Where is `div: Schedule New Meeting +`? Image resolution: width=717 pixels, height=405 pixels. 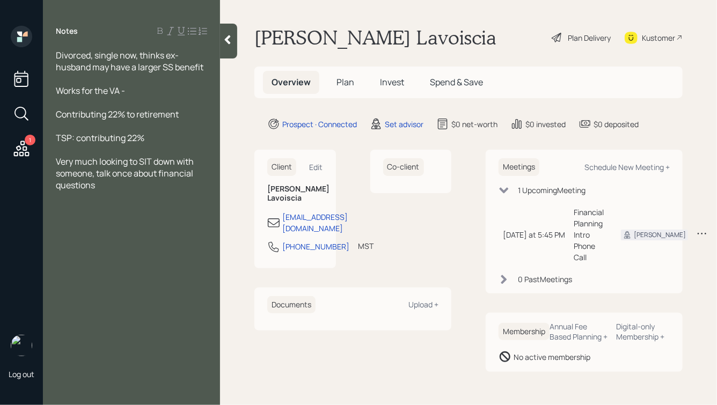 div: Schedule New Meeting + is located at coordinates (627, 167).